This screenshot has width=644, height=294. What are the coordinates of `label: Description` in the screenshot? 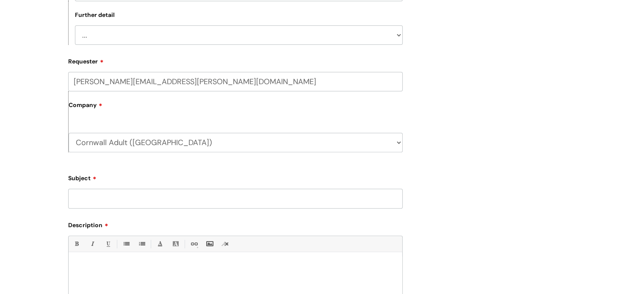 It's located at (236, 224).